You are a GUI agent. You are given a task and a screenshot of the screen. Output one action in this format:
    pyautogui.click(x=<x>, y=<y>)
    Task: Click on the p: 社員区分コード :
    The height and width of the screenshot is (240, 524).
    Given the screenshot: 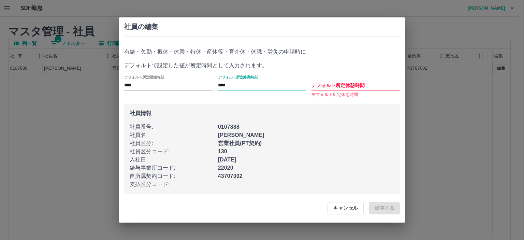 What is the action you would take?
    pyautogui.click(x=174, y=152)
    